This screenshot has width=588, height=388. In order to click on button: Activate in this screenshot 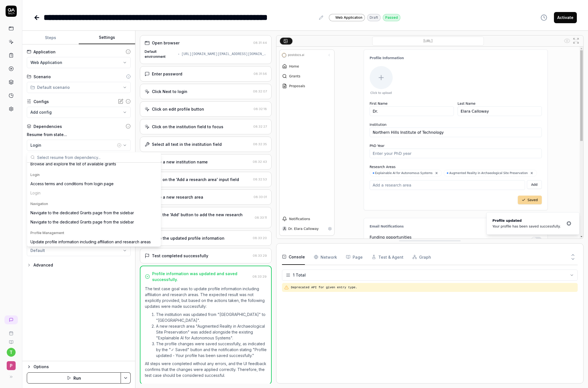, I will do `click(565, 18)`.